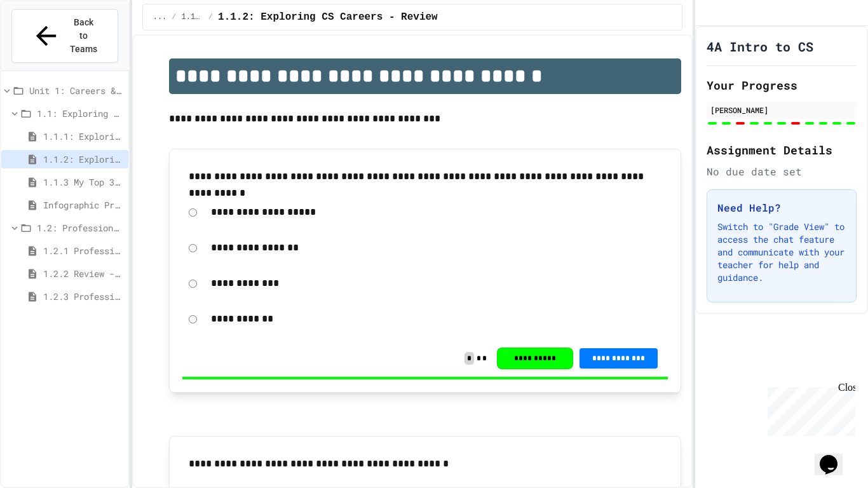  What do you see at coordinates (760, 47) in the screenshot?
I see `h1: 4A Intro to CS` at bounding box center [760, 47].